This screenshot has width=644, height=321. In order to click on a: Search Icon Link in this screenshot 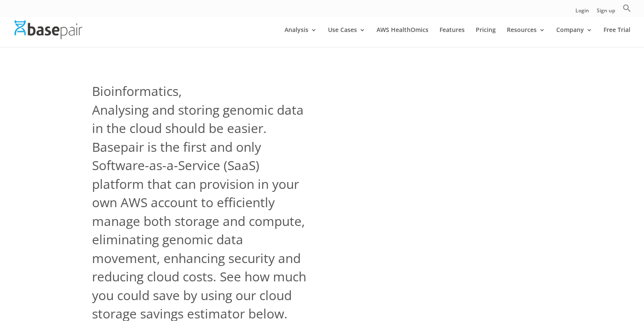, I will do `click(627, 10)`.